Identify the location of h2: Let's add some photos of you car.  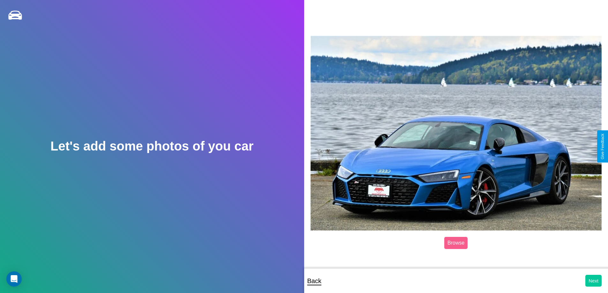
(152, 146).